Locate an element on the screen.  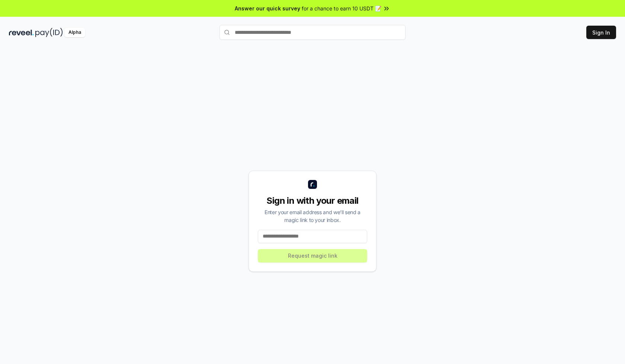
div: Sign in with your email is located at coordinates (312, 201).